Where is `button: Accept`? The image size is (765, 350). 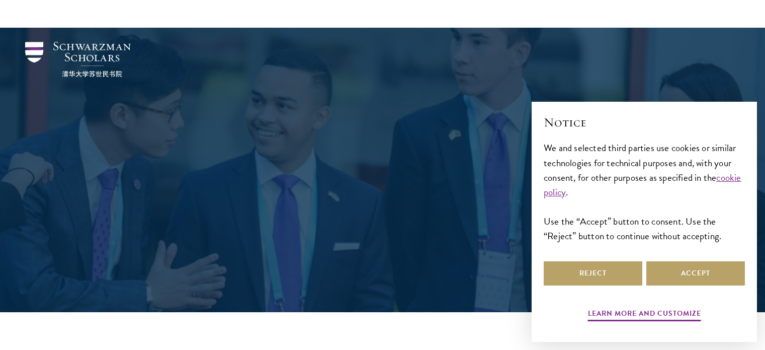
button: Accept is located at coordinates (696, 273).